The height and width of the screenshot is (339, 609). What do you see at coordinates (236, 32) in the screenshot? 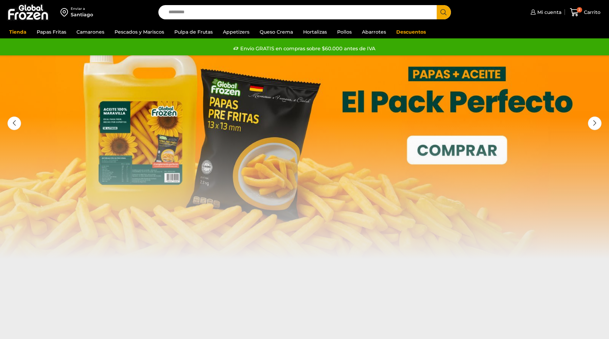
I see `a: Appetizers` at bounding box center [236, 32].